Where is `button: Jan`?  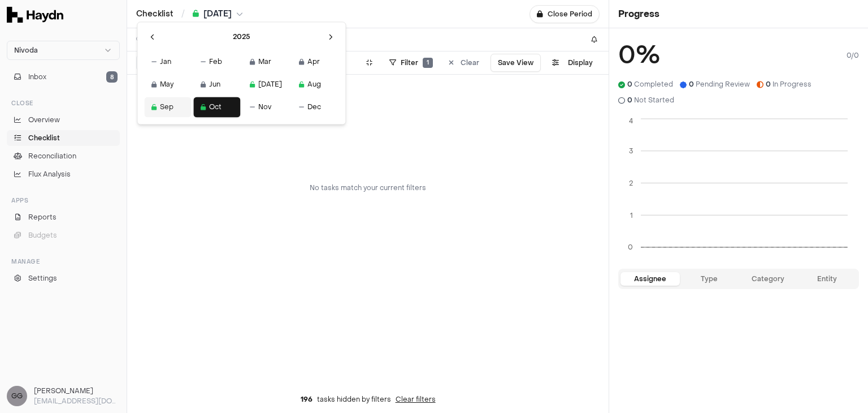
button: Jan is located at coordinates (168, 62).